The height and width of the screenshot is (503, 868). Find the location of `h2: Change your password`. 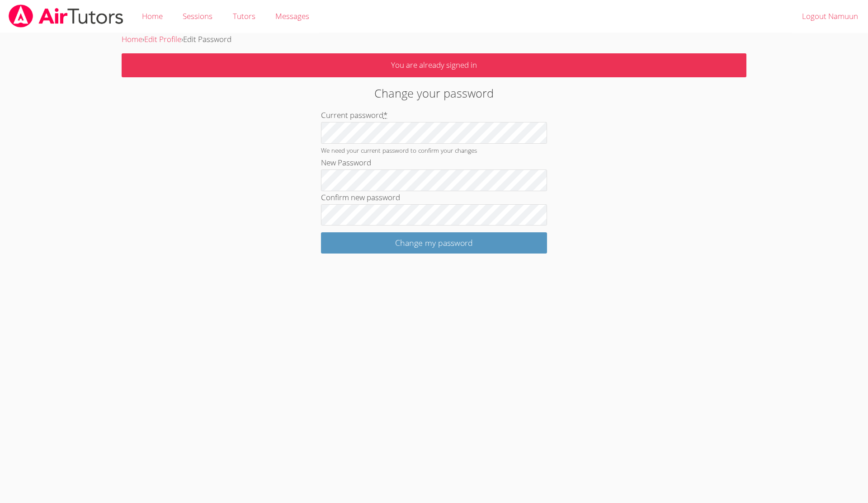

h2: Change your password is located at coordinates (434, 93).